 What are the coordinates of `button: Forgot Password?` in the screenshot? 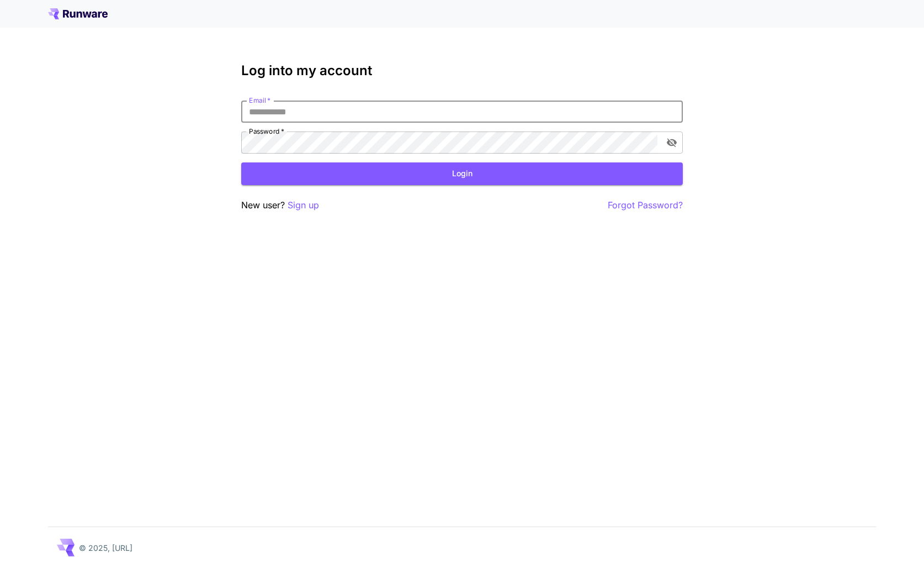 It's located at (646, 205).